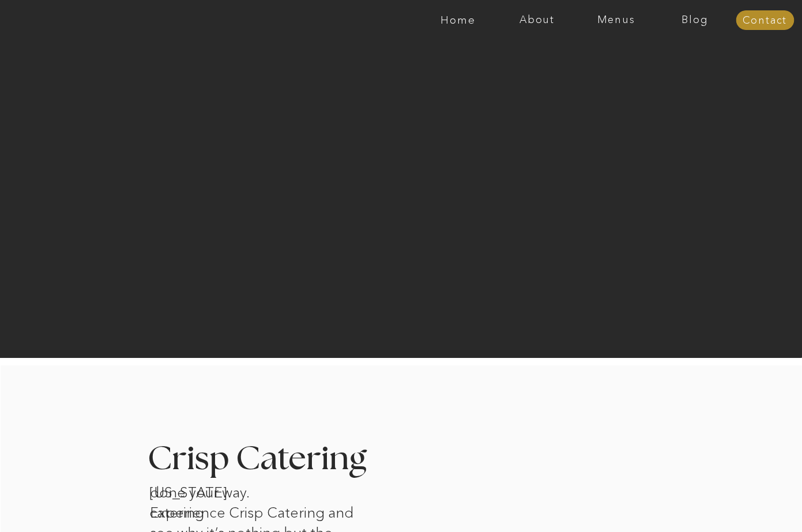 The width and height of the screenshot is (802, 532). Describe the element at coordinates (616, 20) in the screenshot. I see `nav: Menus` at that location.